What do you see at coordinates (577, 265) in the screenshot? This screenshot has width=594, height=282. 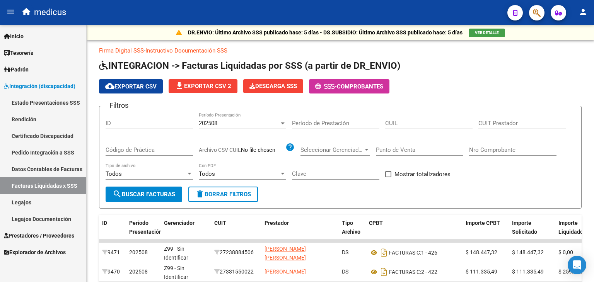 I see `div: Open Intercom Messenger` at bounding box center [577, 265].